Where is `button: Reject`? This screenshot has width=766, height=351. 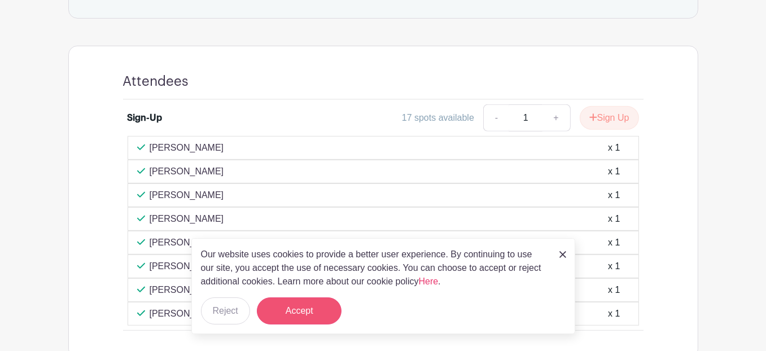
button: Reject is located at coordinates (225, 311).